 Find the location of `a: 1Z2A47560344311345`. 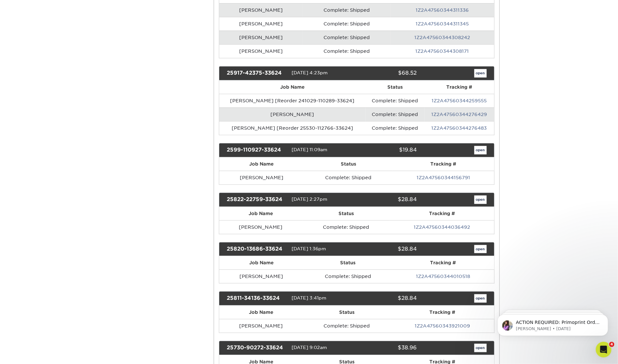

a: 1Z2A47560344311345 is located at coordinates (442, 24).